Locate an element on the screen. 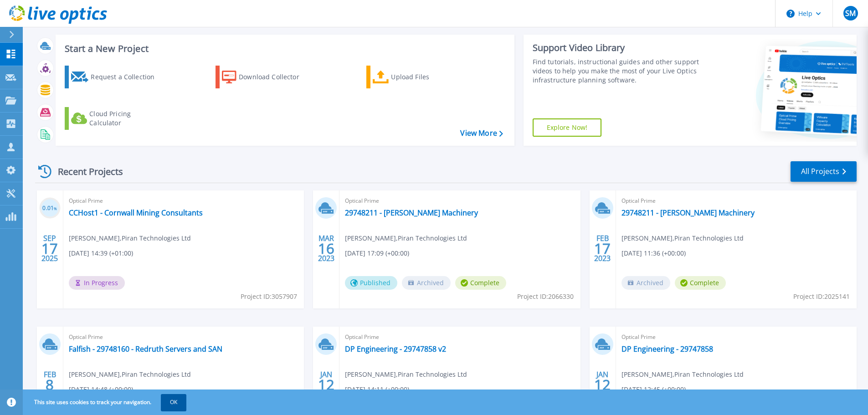 Image resolution: width=868 pixels, height=415 pixels. a: Download Collector is located at coordinates (266, 77).